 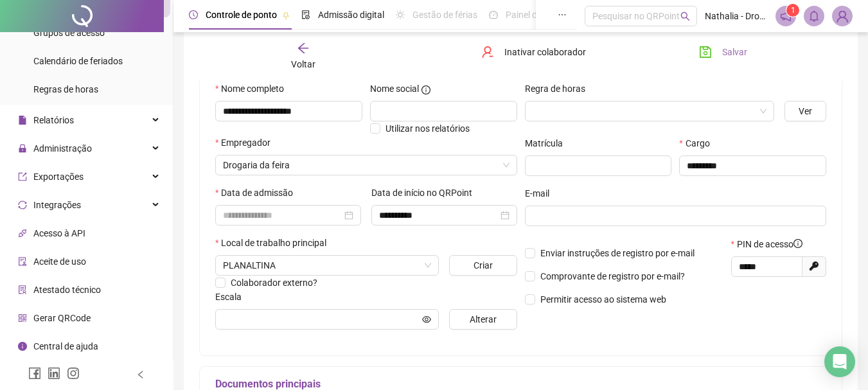 What do you see at coordinates (394, 89) in the screenshot?
I see `span: Nome social` at bounding box center [394, 89].